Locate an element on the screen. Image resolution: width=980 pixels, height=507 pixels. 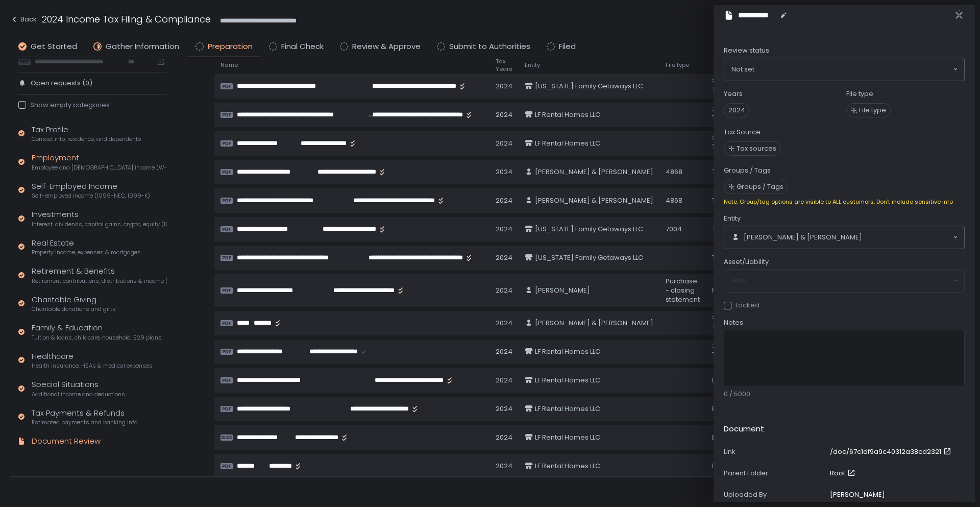
span: Open requests (0) is located at coordinates (61, 83).